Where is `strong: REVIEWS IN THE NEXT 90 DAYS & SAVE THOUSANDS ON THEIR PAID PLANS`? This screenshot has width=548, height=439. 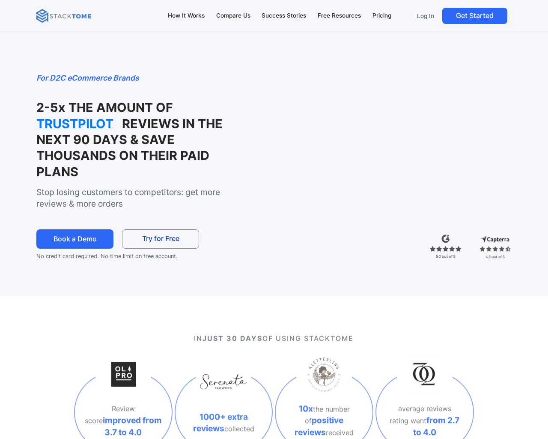 strong: REVIEWS IN THE NEXT 90 DAYS & SAVE THOUSANDS ON THEIR PAID PLANS is located at coordinates (129, 147).